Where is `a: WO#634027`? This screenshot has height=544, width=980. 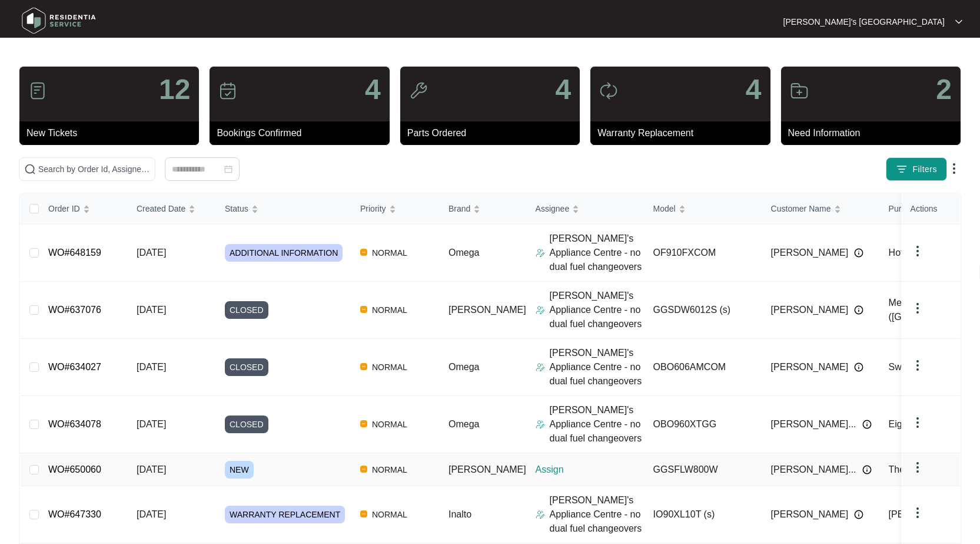 a: WO#634027 is located at coordinates (74, 366).